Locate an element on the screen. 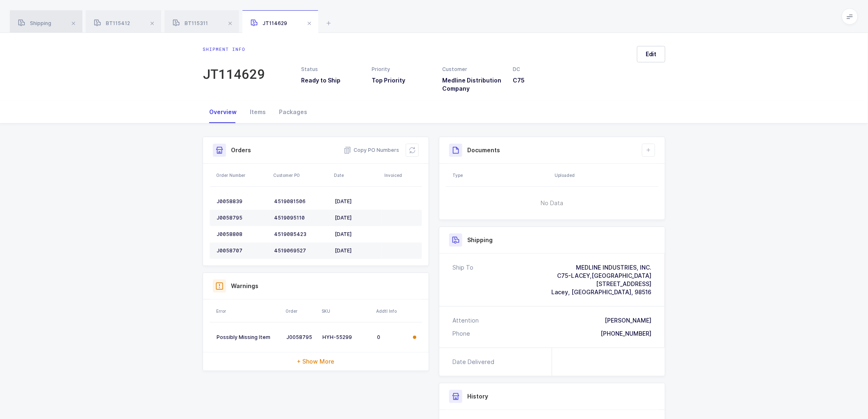 The height and width of the screenshot is (419, 868). div: Attention is located at coordinates (466, 320).